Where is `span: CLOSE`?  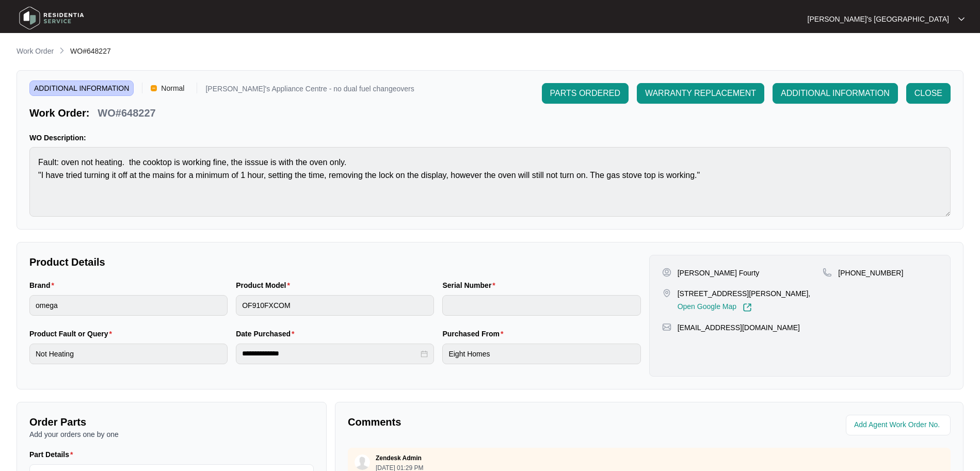
span: CLOSE is located at coordinates (929, 93).